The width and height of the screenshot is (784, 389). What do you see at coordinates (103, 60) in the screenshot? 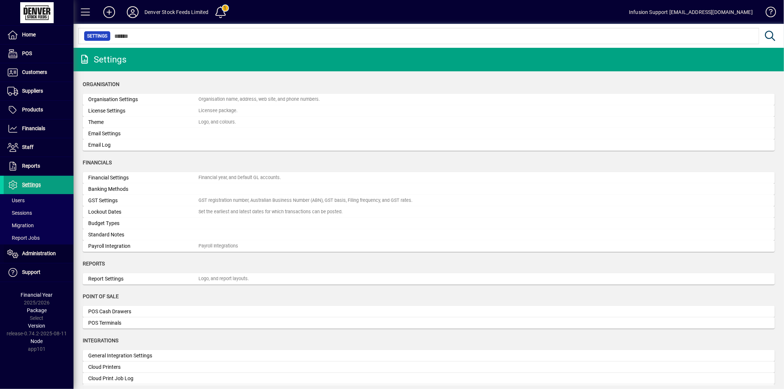
I see `div: Settings` at bounding box center [103, 60].